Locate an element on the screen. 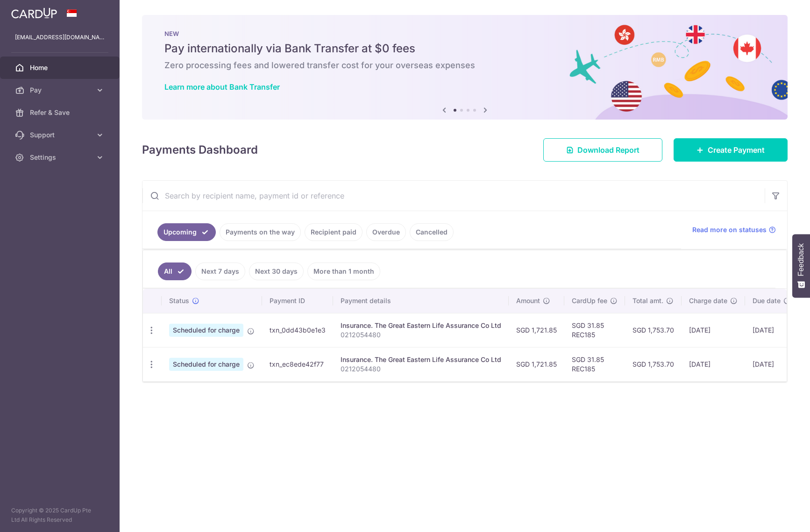 Image resolution: width=810 pixels, height=532 pixels. a: Payments on the way is located at coordinates (260, 232).